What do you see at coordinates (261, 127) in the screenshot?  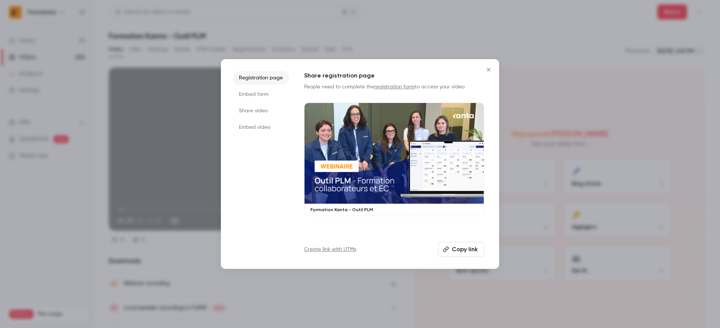 I see `li: Embed video` at bounding box center [261, 127].